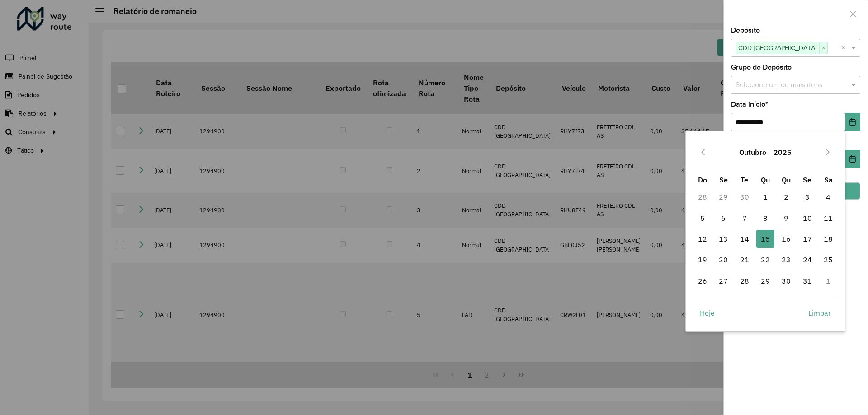 The height and width of the screenshot is (415, 868). Describe the element at coordinates (724, 218) in the screenshot. I see `td: 6` at that location.